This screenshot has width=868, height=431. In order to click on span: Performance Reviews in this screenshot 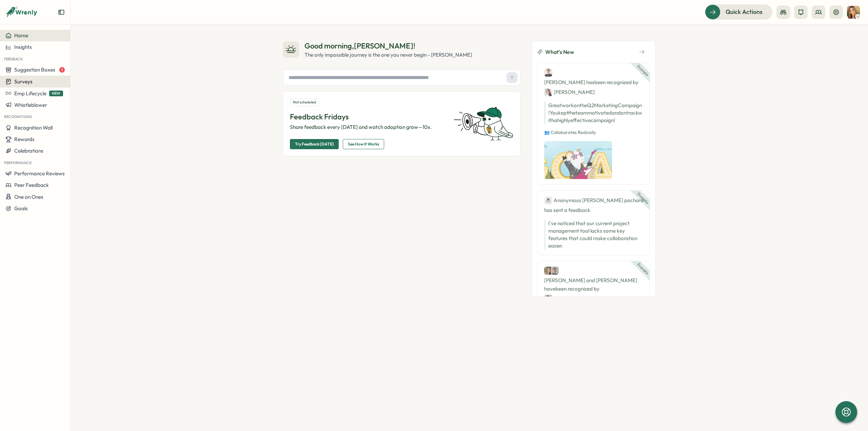, I will do `click(39, 173)`.